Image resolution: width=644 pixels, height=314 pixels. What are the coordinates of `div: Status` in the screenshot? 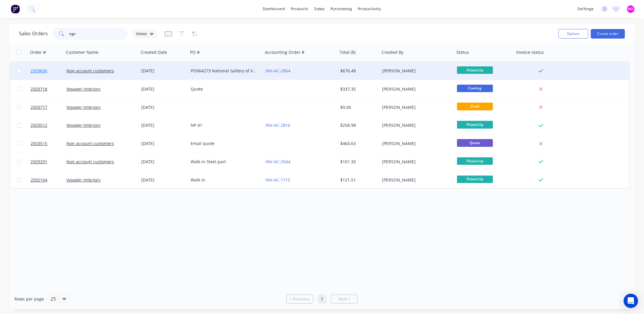 It's located at (463, 52).